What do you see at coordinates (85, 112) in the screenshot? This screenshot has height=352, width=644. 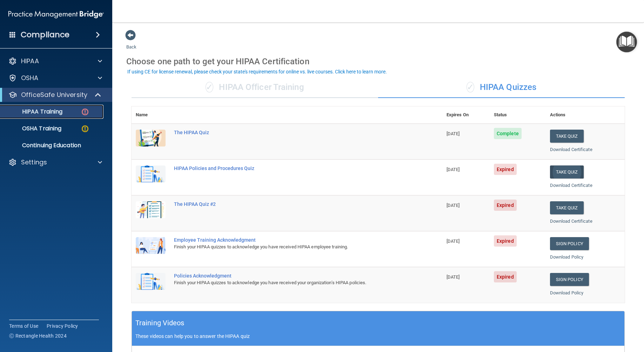 I see `img: danger-circle.6113f641.png` at bounding box center [85, 112].